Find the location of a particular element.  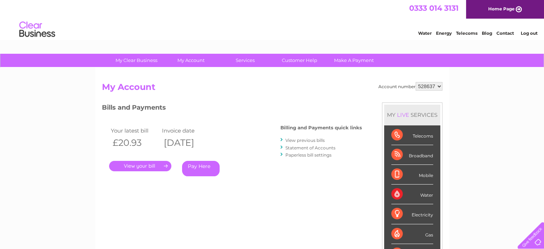

a: Pay Here is located at coordinates (201, 168).